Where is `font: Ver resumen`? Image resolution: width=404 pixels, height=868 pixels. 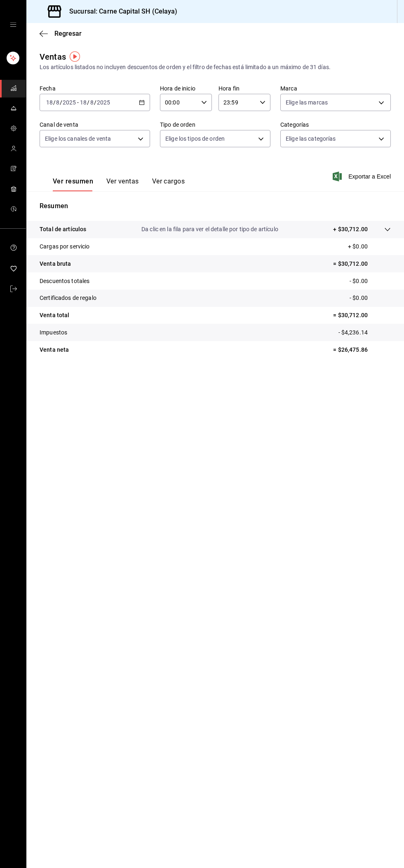
font: Ver resumen is located at coordinates (73, 181).